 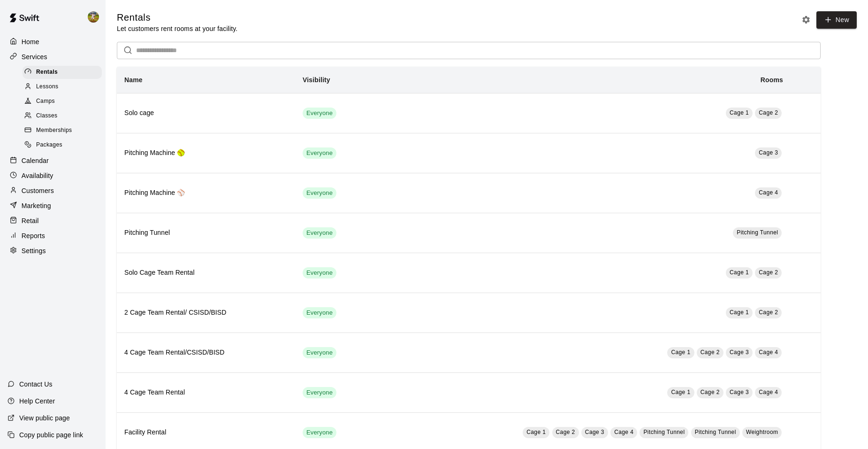 What do you see at coordinates (34, 251) in the screenshot?
I see `p: Settings` at bounding box center [34, 251].